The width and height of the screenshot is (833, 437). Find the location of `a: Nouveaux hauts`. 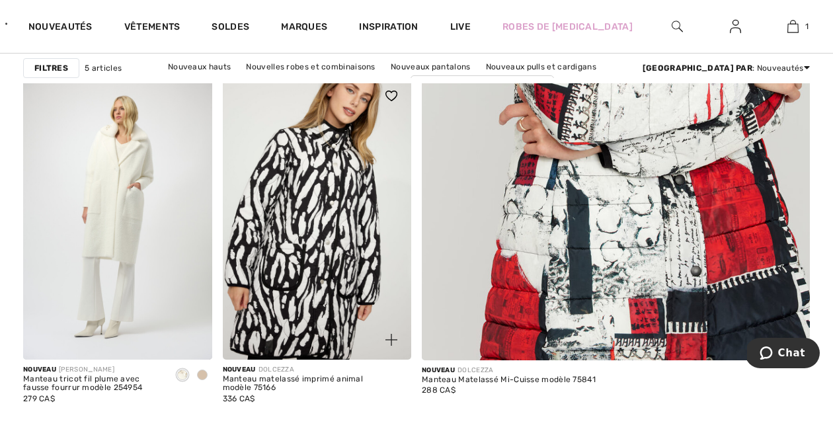

a: Nouveaux hauts is located at coordinates (199, 67).